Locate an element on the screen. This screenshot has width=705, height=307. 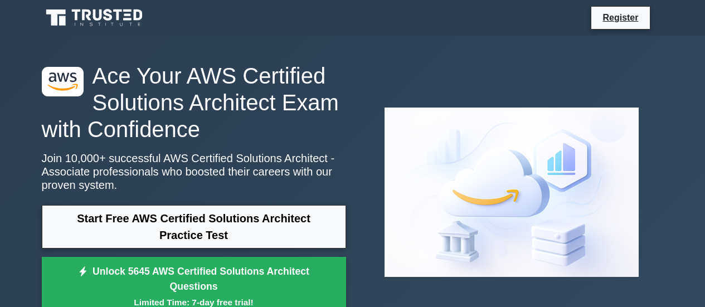
a: Register is located at coordinates (620, 17).